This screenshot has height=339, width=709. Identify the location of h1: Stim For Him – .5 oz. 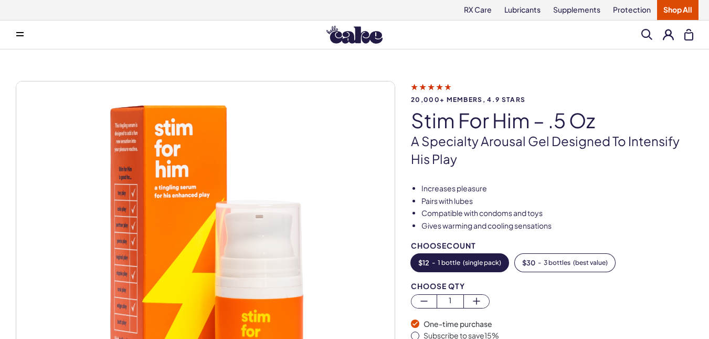
(552, 120).